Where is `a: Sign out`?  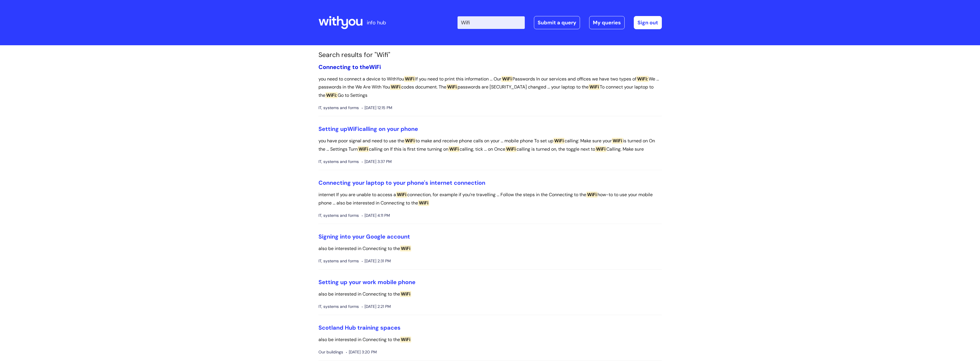
a: Sign out is located at coordinates (648, 23).